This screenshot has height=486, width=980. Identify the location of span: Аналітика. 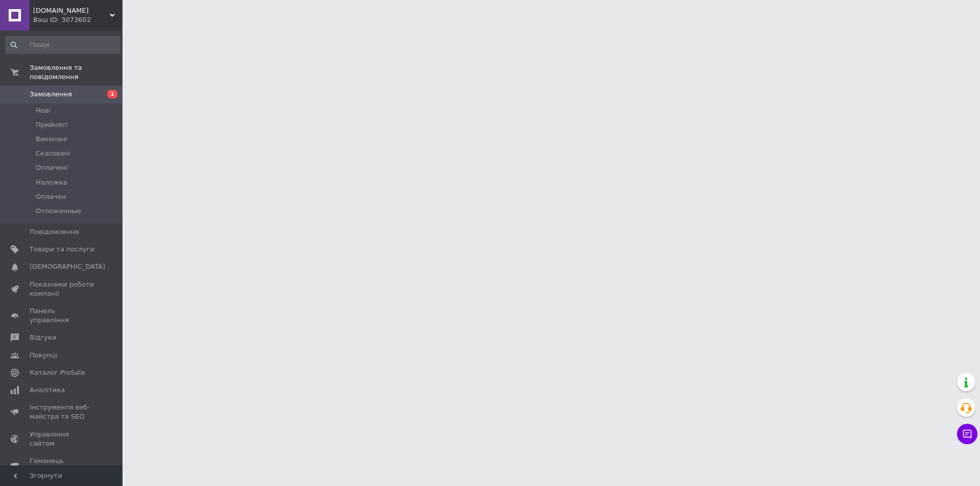
(47, 390).